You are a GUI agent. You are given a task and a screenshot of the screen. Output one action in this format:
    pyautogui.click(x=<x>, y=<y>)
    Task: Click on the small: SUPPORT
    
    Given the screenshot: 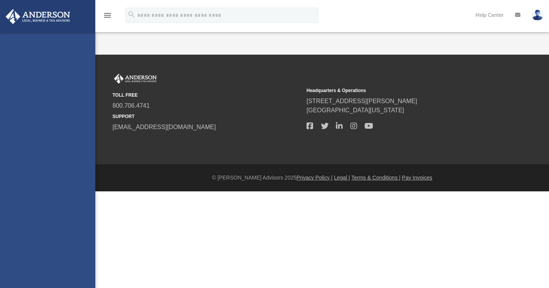 What is the action you would take?
    pyautogui.click(x=207, y=116)
    